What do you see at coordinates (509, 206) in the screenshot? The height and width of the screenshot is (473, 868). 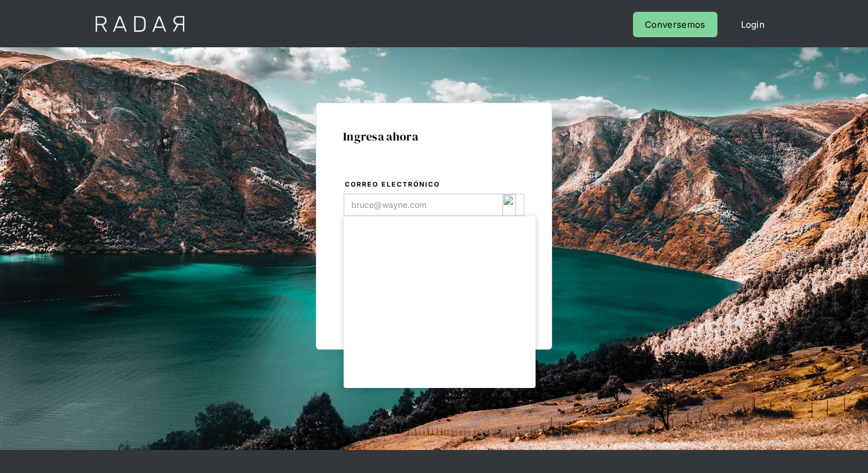 I see `img: icon_180.svg` at bounding box center [509, 206].